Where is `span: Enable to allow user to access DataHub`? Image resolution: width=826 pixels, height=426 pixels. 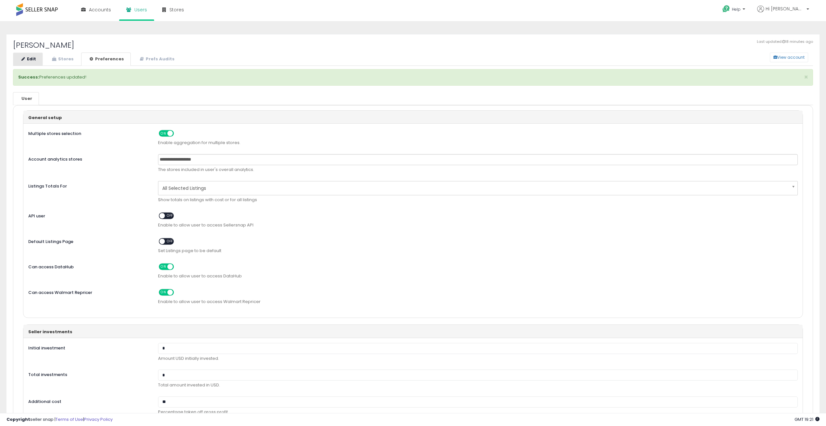 span: Enable to allow user to access DataHub is located at coordinates (477, 276).